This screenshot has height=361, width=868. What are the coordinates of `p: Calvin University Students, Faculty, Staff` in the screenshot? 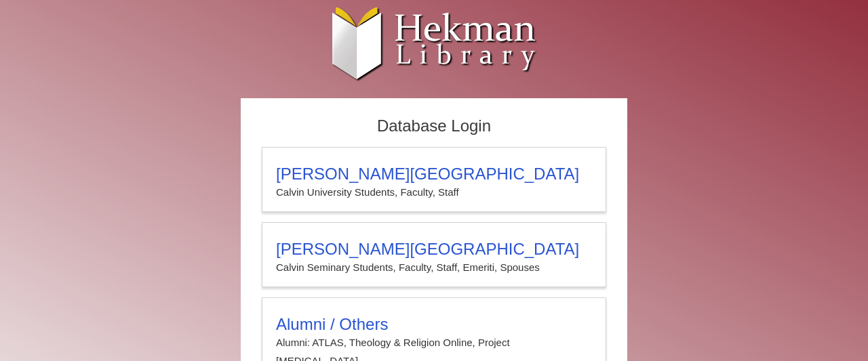 It's located at (434, 192).